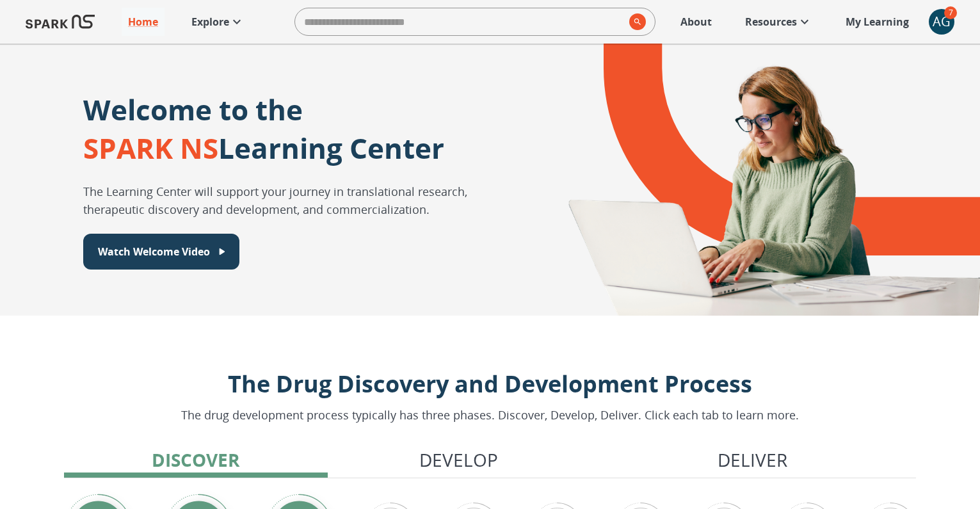 The image size is (980, 509). Describe the element at coordinates (210, 22) in the screenshot. I see `p: Explore` at that location.